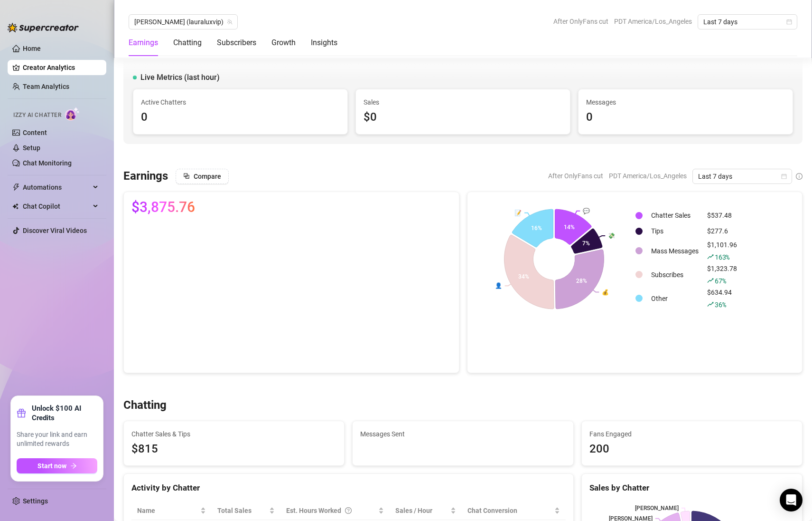 Image resolution: width=812 pixels, height=521 pixels. Describe the element at coordinates (791, 500) in the screenshot. I see `div: Open Intercom Messenger` at that location.